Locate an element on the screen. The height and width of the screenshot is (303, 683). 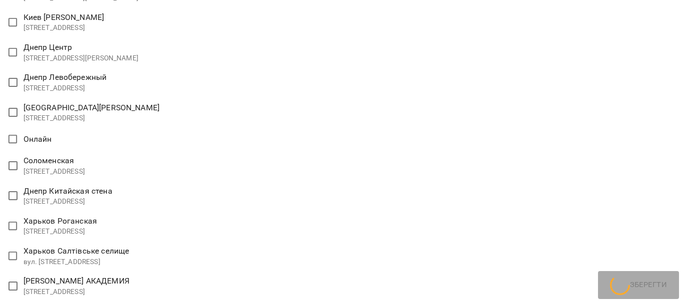
span: Днепр Китайская стена is located at coordinates (68, 191).